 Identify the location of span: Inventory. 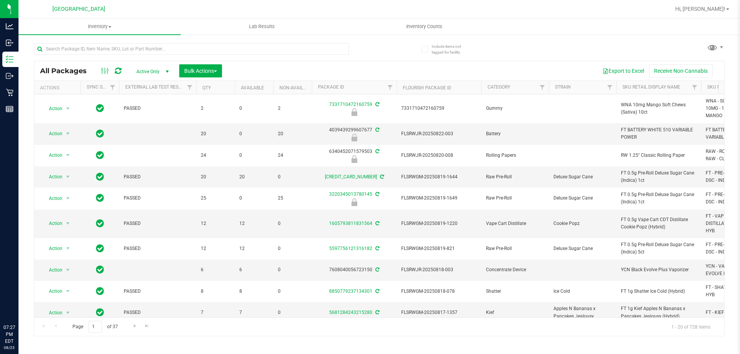
(99, 27).